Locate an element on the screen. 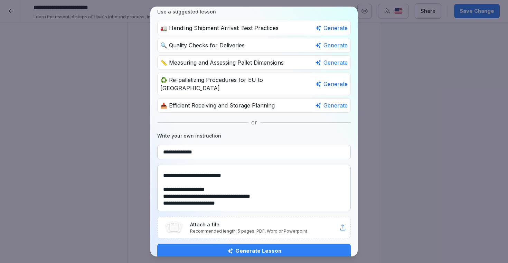 The width and height of the screenshot is (508, 263). div: 🚛 Handling Shipment Arrival: Best Practices is located at coordinates (254, 28).